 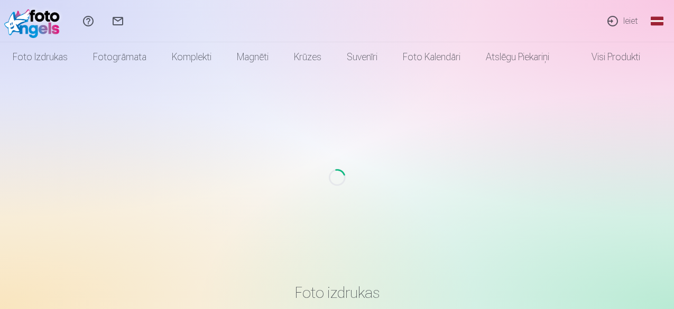 I want to click on img: /fa1, so click(x=34, y=21).